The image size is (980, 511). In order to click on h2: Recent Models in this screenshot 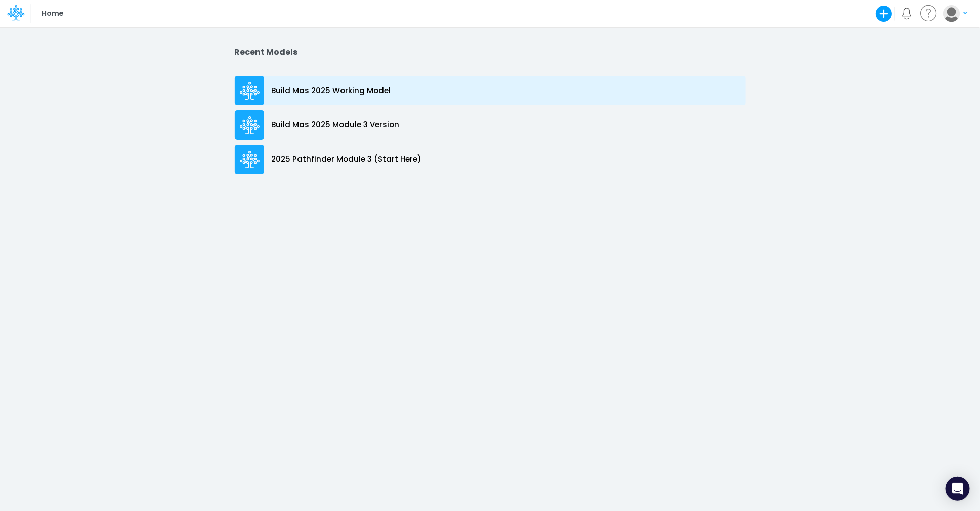, I will do `click(490, 51)`.